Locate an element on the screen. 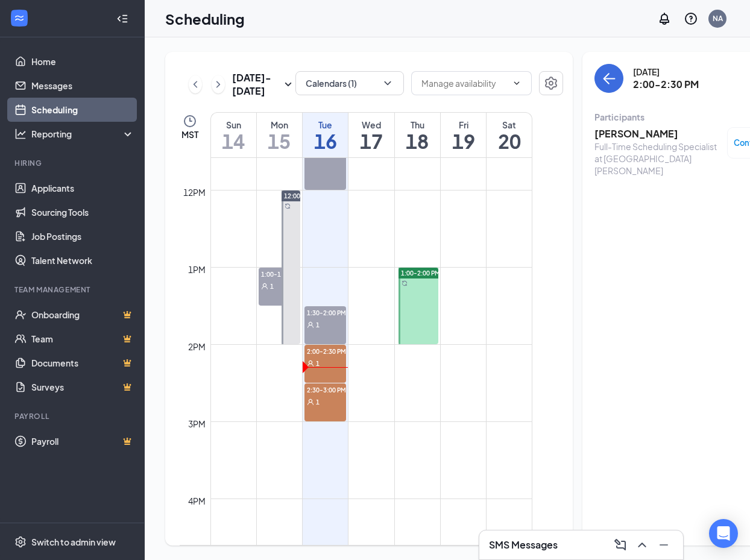  svg: ChevronLeft is located at coordinates (195, 85).